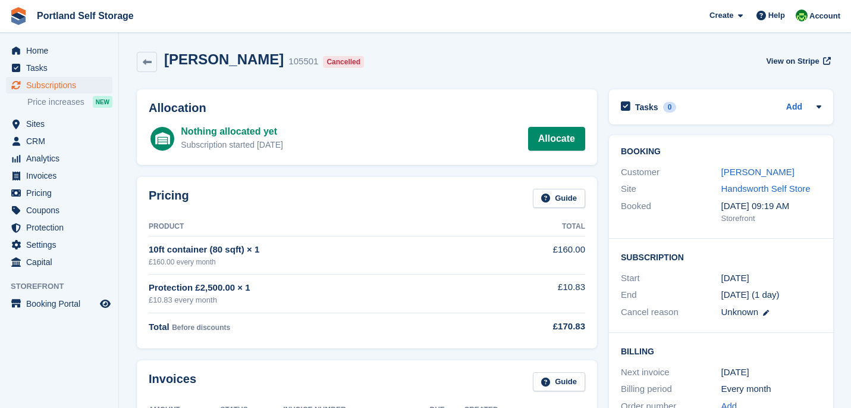  I want to click on div: Start, so click(671, 278).